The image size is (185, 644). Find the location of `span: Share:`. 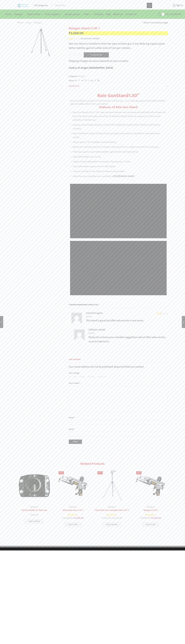

span: Share: is located at coordinates (72, 80).